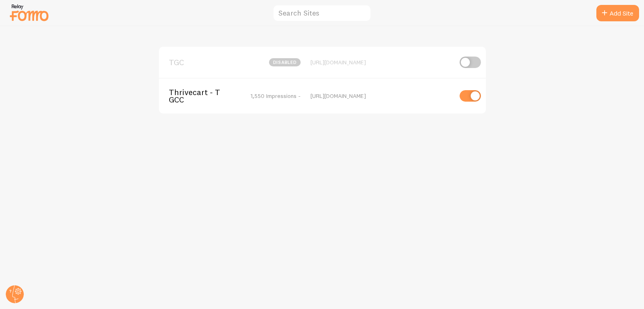  Describe the element at coordinates (29, 12) in the screenshot. I see `img: fomo-relay-logo-orange.svg` at that location.